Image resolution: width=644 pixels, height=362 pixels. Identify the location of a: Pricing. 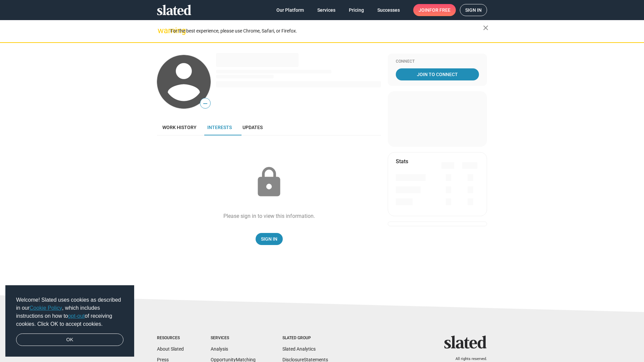
(356, 10).